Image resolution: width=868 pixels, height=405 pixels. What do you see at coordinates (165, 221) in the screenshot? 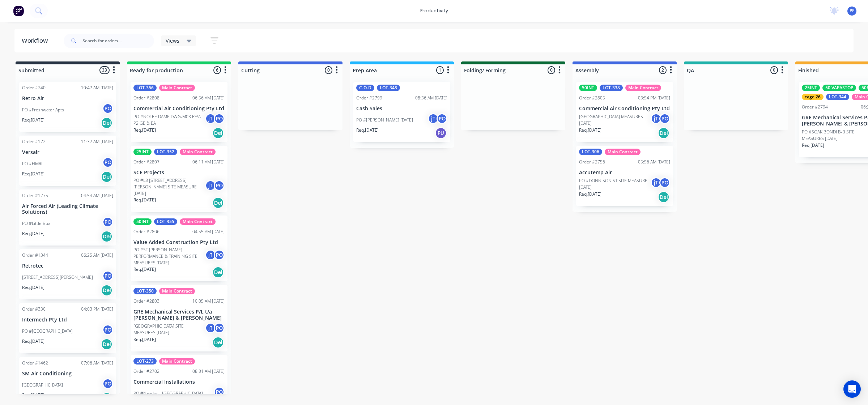
I see `div: LOT-355` at bounding box center [165, 221].